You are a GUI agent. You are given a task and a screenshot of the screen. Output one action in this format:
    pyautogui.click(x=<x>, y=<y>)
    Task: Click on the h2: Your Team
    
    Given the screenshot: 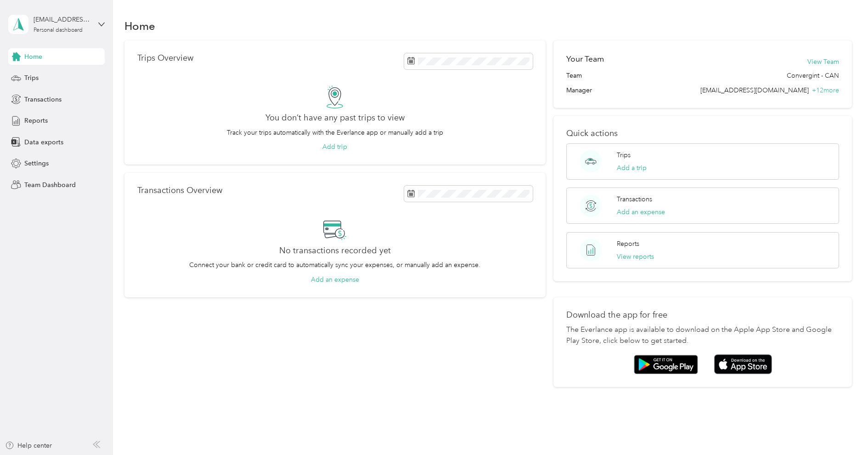 What is the action you would take?
    pyautogui.click(x=585, y=58)
    